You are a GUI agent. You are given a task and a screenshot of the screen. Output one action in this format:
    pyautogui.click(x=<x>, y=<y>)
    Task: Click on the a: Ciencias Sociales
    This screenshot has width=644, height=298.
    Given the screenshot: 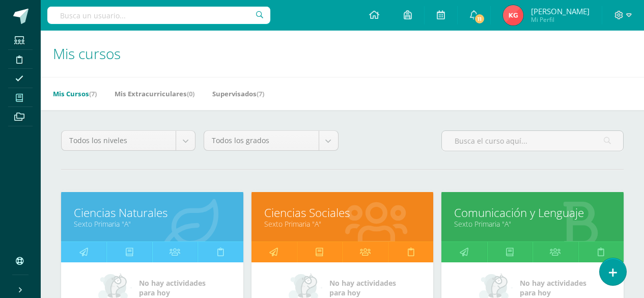 What is the action you would take?
    pyautogui.click(x=343, y=212)
    